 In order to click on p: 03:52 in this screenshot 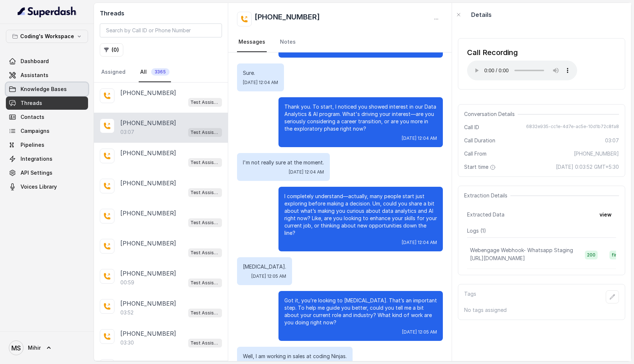, I will do `click(127, 313)`.